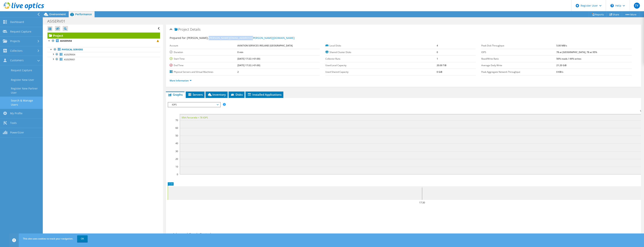 The height and width of the screenshot is (247, 644). What do you see at coordinates (519, 66) in the screenshot?
I see `label: Average Daily Write` at bounding box center [519, 66].